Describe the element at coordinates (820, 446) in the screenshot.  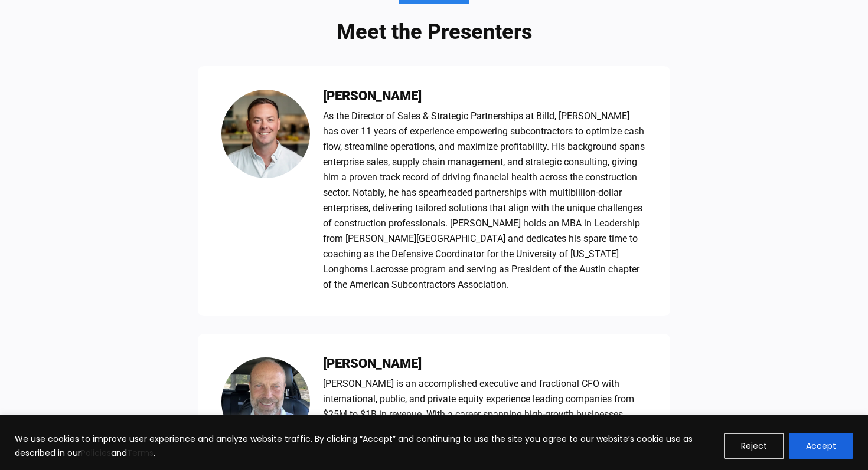
I see `button: Accept` at that location.